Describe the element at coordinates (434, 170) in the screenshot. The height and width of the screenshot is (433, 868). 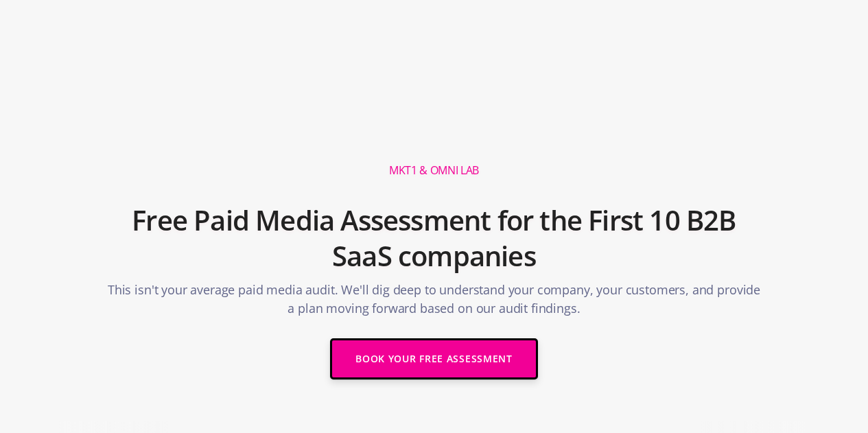
I see `h1: MKT1 & Omni Lab` at that location.